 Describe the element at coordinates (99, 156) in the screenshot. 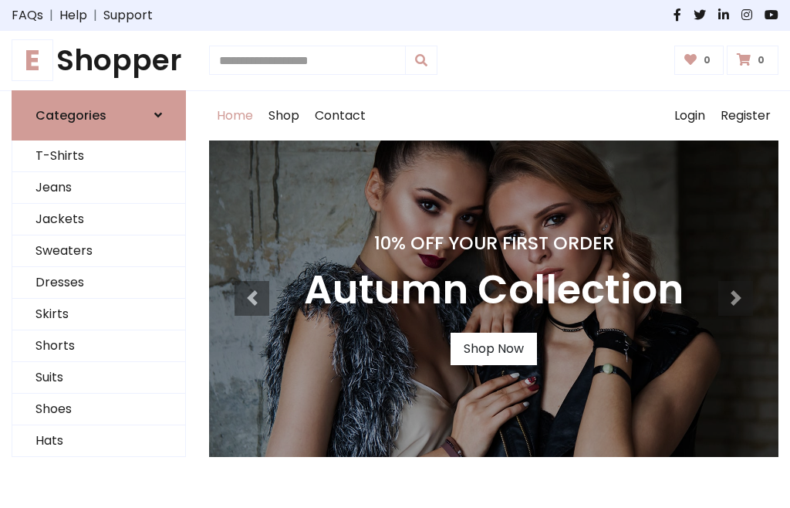

I see `a: T-Shirts` at that location.